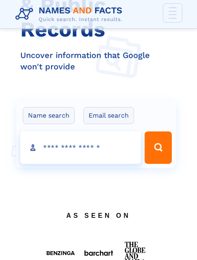  What do you see at coordinates (108, 116) in the screenshot?
I see `label: Email search` at bounding box center [108, 116].